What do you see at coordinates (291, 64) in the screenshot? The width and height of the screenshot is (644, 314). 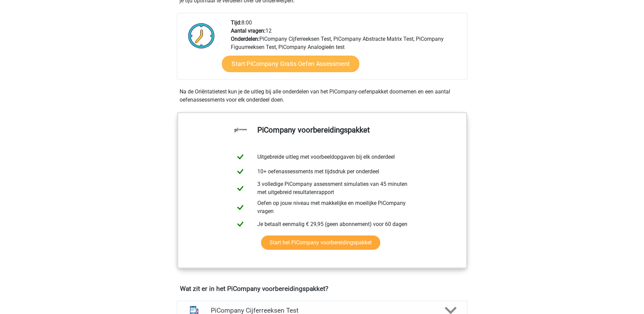 I see `a: Start PiCompany Gratis Oefen Assessment` at bounding box center [291, 64].